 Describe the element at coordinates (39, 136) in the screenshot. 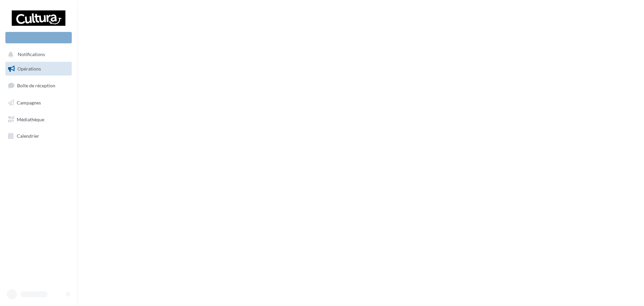

I see `a: Calendrier` at that location.